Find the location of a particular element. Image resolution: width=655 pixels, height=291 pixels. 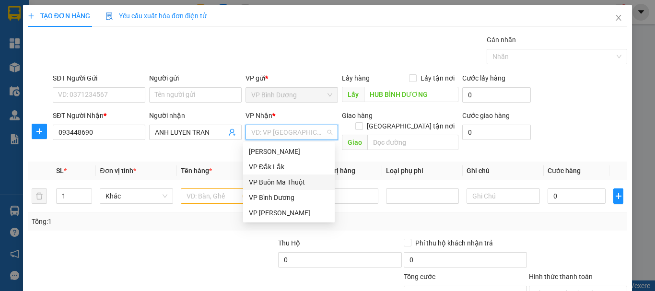

div: Tổng: 1 is located at coordinates (142, 222).